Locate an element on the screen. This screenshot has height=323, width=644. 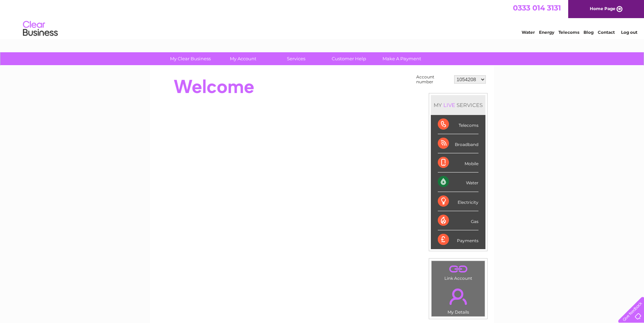
div: Mobile is located at coordinates (458, 163).